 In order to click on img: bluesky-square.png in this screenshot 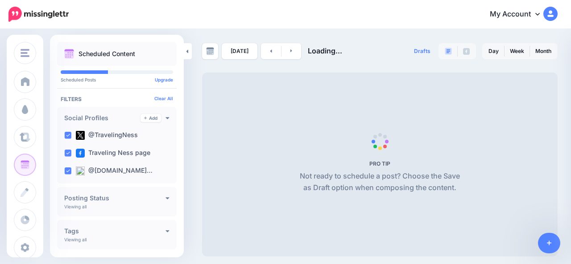, I will do `click(80, 171)`.